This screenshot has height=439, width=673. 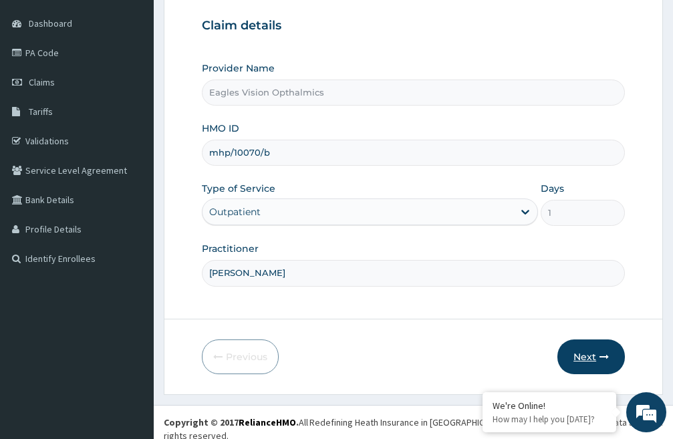 What do you see at coordinates (230, 249) in the screenshot?
I see `label: Practitioner` at bounding box center [230, 249].